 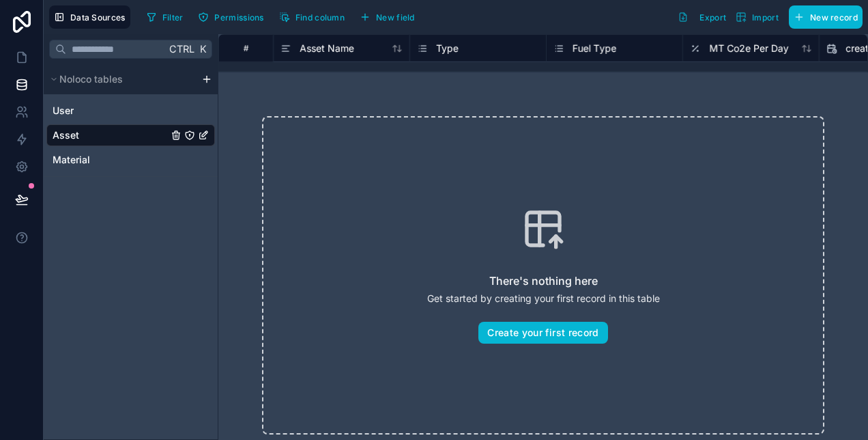 What do you see at coordinates (765, 17) in the screenshot?
I see `span: Import` at bounding box center [765, 17].